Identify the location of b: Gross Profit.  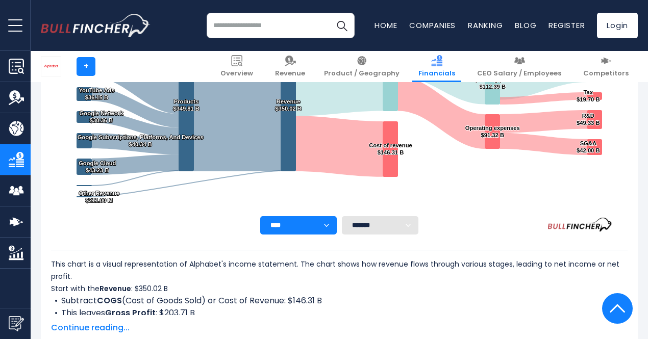
(130, 313).